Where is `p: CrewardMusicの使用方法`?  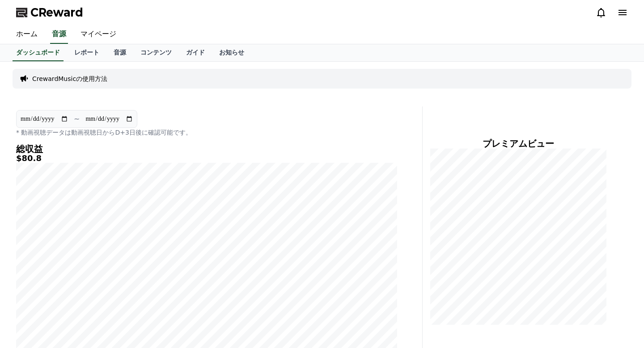
p: CrewardMusicの使用方法 is located at coordinates (70, 79).